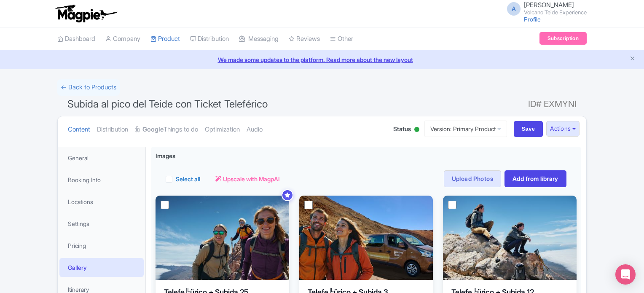  I want to click on input: Save, so click(528, 129).